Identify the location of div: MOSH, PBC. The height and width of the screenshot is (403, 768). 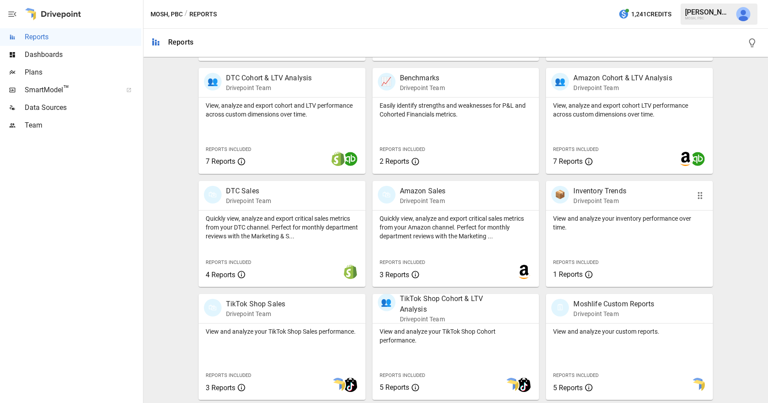
(708, 18).